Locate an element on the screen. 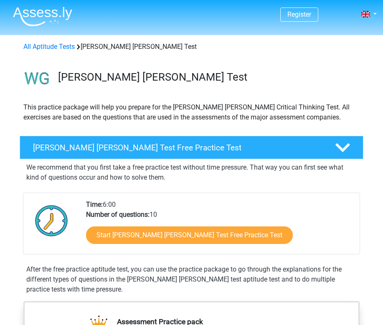 The width and height of the screenshot is (383, 325). a: All Aptitude Tests is located at coordinates (49, 46).